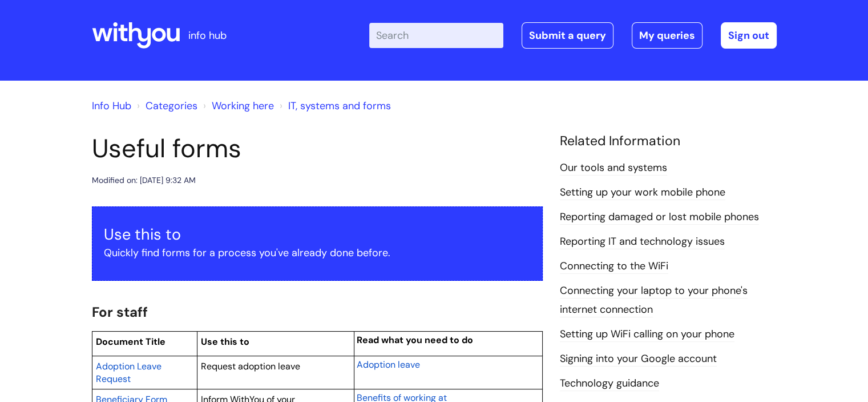 This screenshot has height=402, width=868. What do you see at coordinates (388, 364) in the screenshot?
I see `span: Adoption leave` at bounding box center [388, 364].